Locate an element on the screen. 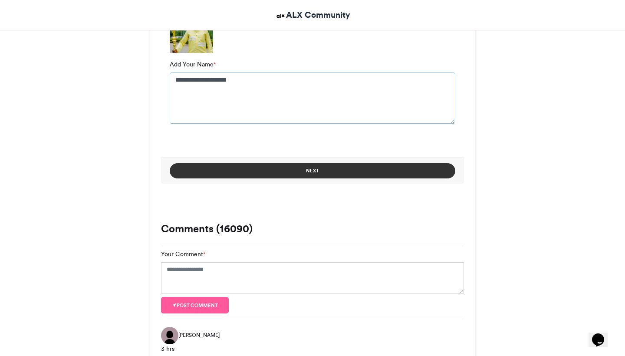  button: Post comment is located at coordinates (195, 305).